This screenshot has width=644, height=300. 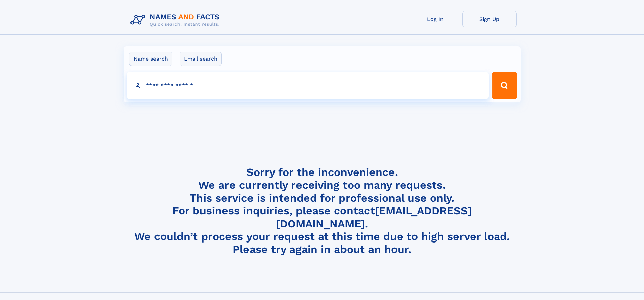 I want to click on img: Logo Names and Facts, so click(x=177, y=20).